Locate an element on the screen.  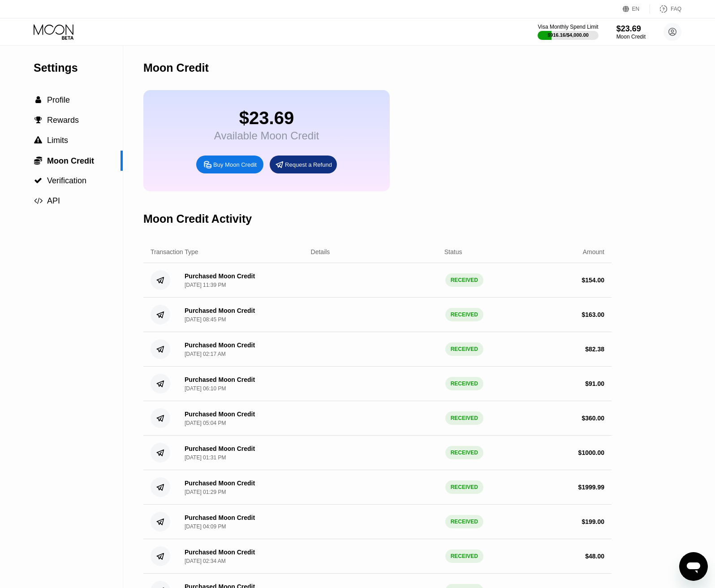
div: $916.16 / $4,000.00 is located at coordinates (568, 35).